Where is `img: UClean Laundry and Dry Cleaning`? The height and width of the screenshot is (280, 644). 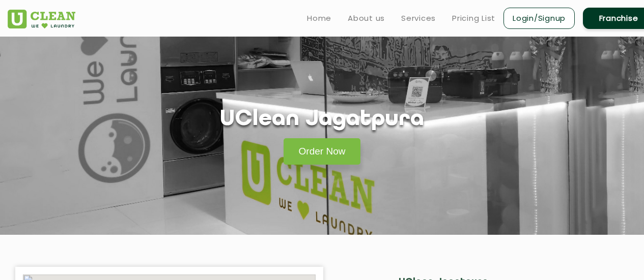 img: UClean Laundry and Dry Cleaning is located at coordinates (41, 19).